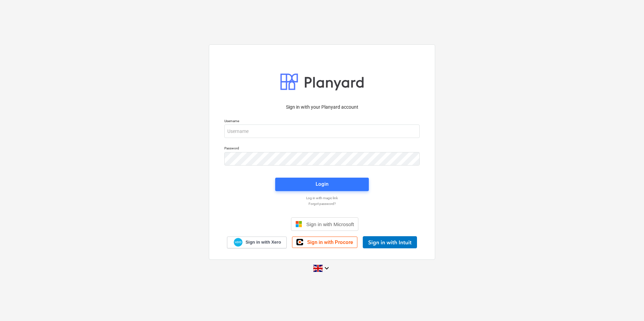 The height and width of the screenshot is (321, 644). I want to click on div: Login, so click(322, 184).